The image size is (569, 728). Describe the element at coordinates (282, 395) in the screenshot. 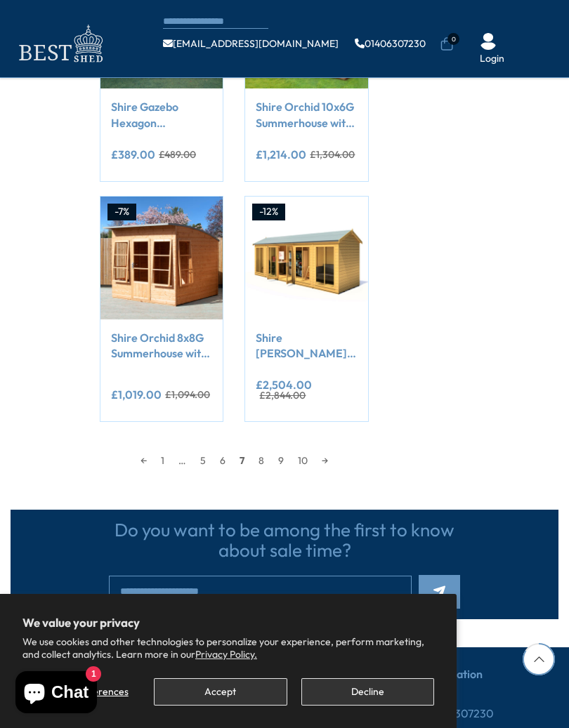

I see `del: £2,844.00` at that location.